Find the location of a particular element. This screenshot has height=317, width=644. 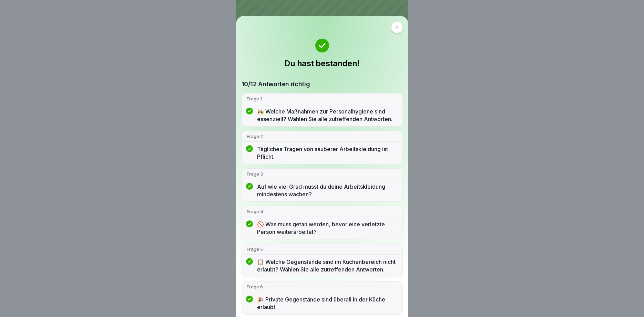

p: Frage 3 is located at coordinates (322, 174).